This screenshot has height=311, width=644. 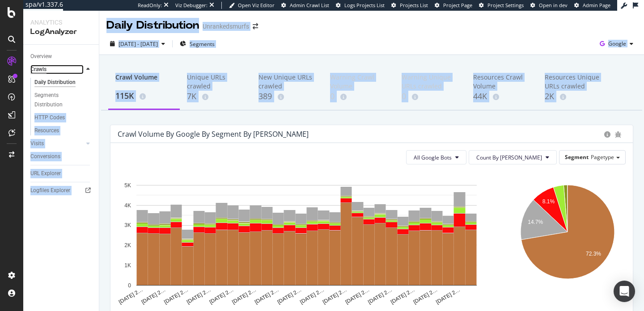 I want to click on text: 4K, so click(x=128, y=205).